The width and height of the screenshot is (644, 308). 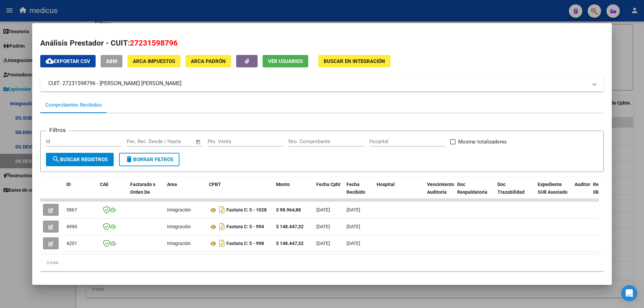 I want to click on span: Fecha Cpbt, so click(x=329, y=185).